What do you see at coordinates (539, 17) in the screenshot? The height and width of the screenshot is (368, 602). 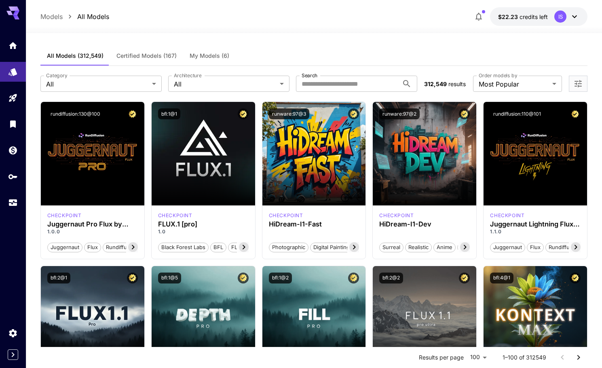 I see `button: $22.23029IS` at bounding box center [539, 17].